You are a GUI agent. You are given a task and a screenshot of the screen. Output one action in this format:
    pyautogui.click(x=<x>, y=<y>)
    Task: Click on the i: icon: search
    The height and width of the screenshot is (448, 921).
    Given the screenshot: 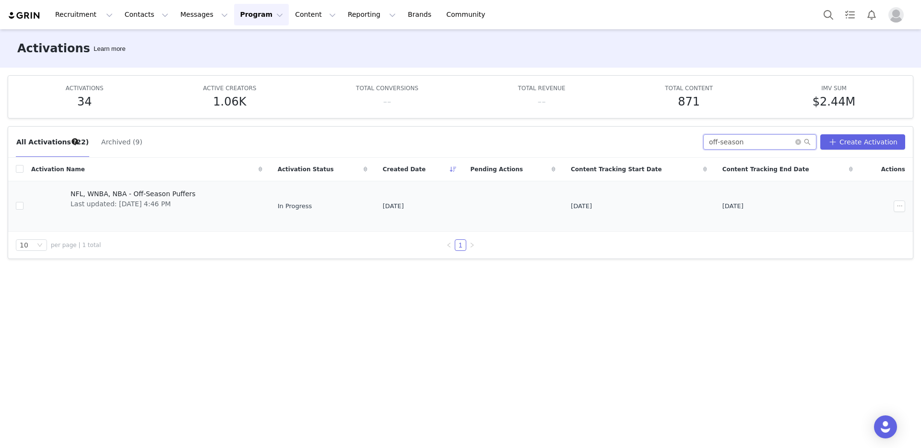 What is the action you would take?
    pyautogui.click(x=807, y=142)
    